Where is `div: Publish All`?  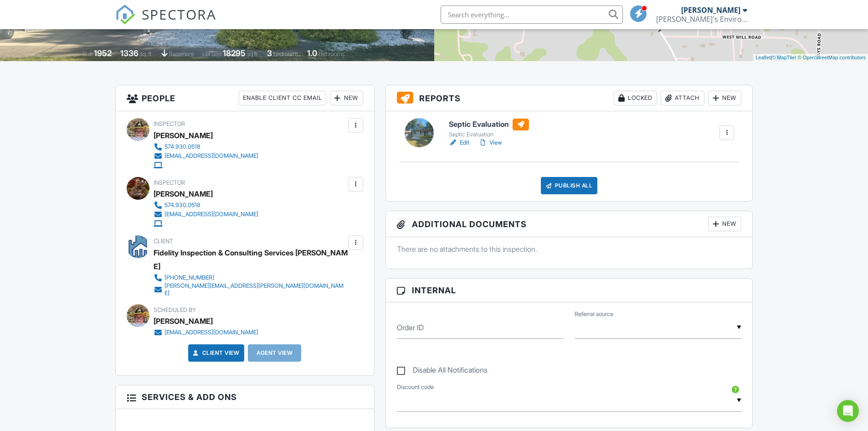
div: Publish All is located at coordinates (569, 186).